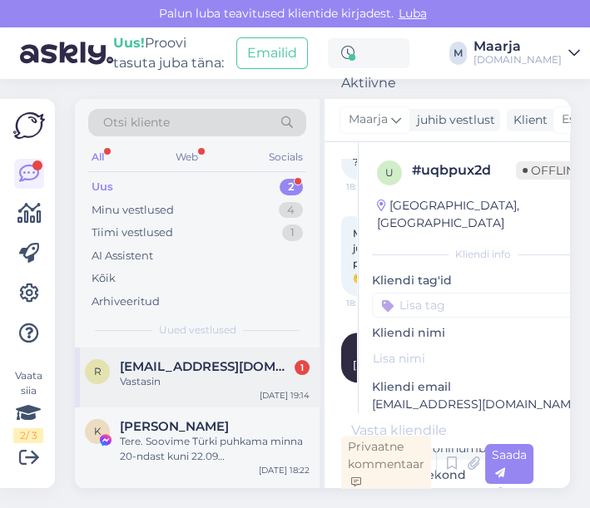 This screenshot has height=508, width=590. What do you see at coordinates (102, 187) in the screenshot?
I see `div: Uus` at bounding box center [102, 187].